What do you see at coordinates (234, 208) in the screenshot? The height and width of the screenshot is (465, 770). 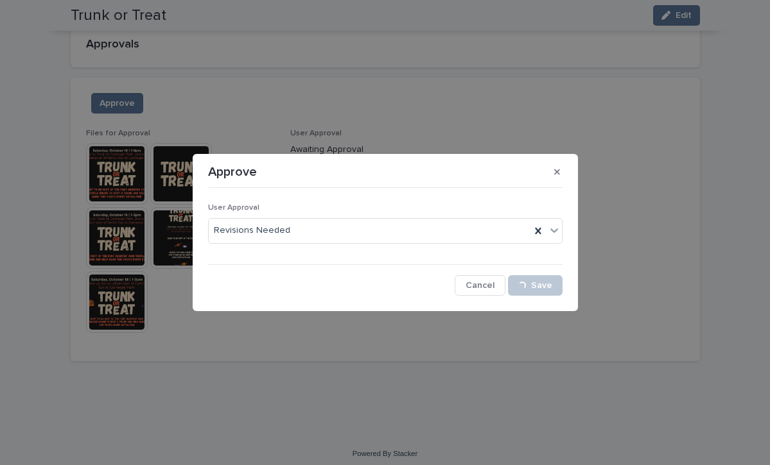 I see `span: User Approval` at bounding box center [234, 208].